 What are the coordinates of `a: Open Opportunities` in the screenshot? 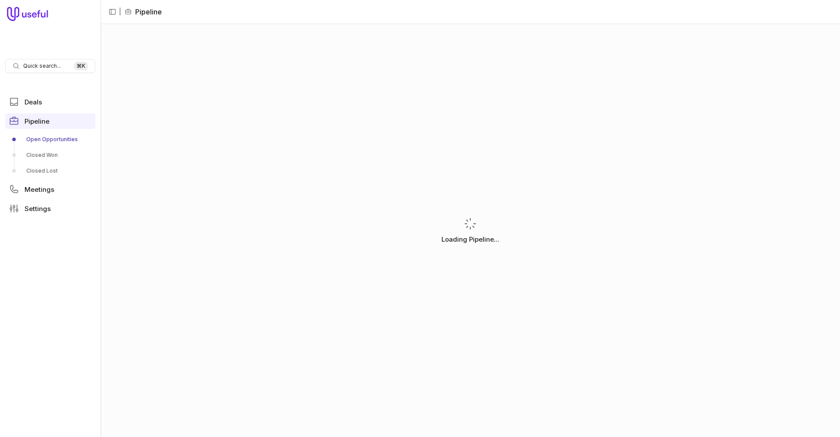 It's located at (50, 139).